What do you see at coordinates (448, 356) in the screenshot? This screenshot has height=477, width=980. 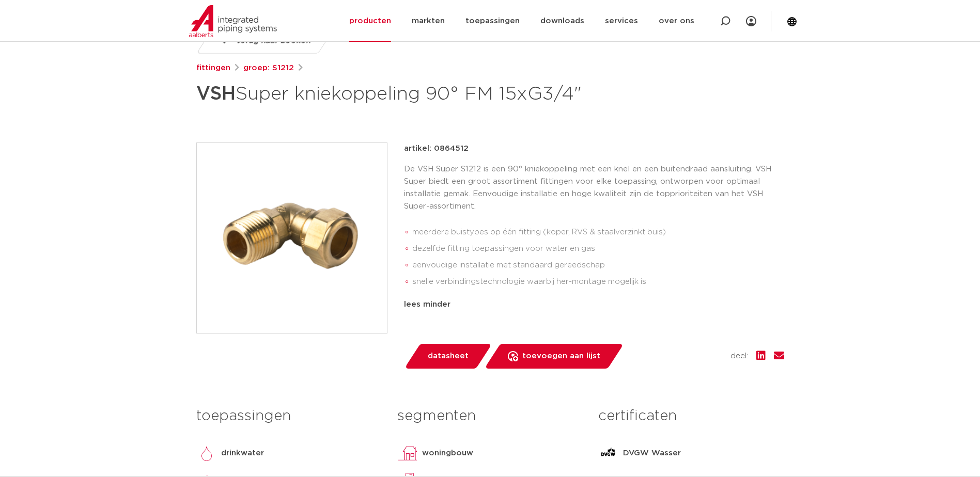 I see `a: datasheet` at bounding box center [448, 356].